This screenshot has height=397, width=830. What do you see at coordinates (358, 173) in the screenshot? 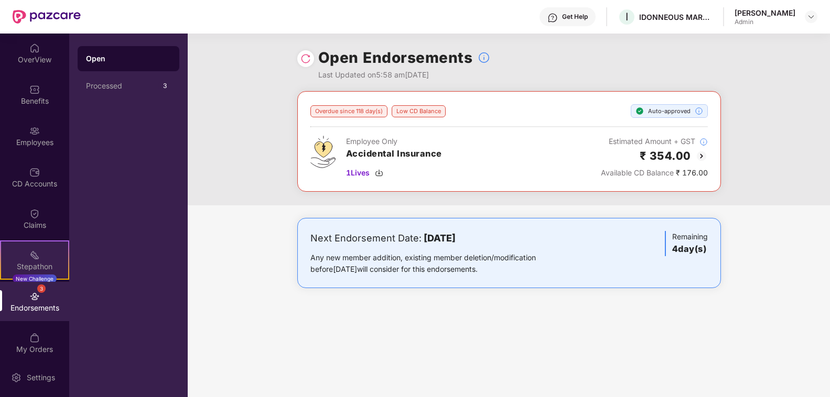
I see `span: 1 Lives` at bounding box center [358, 173].